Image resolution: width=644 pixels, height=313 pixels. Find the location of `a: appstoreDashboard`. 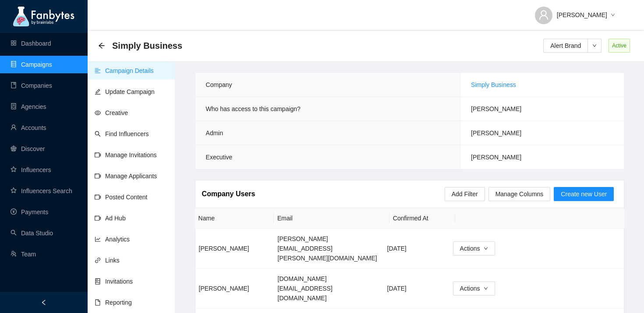

a: appstoreDashboard is located at coordinates (31, 43).